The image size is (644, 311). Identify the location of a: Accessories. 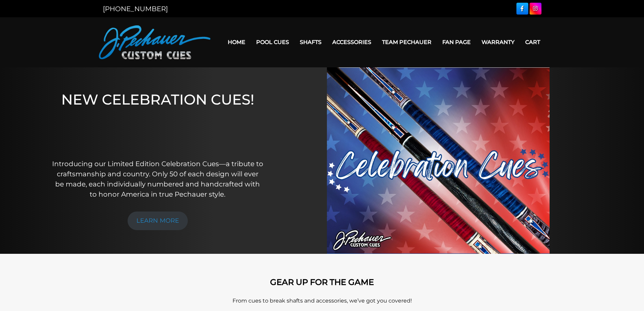
(351, 42).